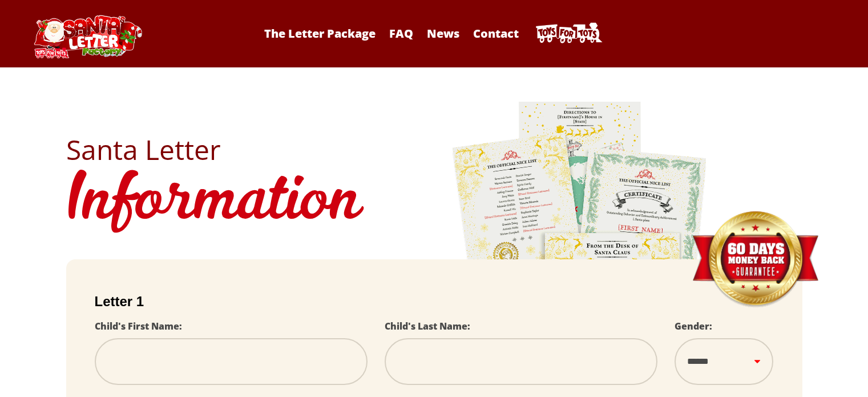 The image size is (868, 397). What do you see at coordinates (138, 326) in the screenshot?
I see `label: Child's First Name:` at bounding box center [138, 326].